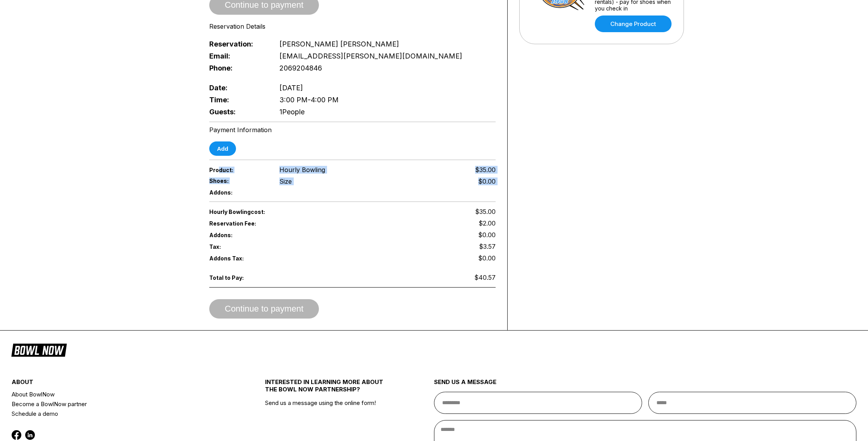 This screenshot has width=868, height=441. What do you see at coordinates (238, 44) in the screenshot?
I see `span: Reservation:` at bounding box center [238, 44].